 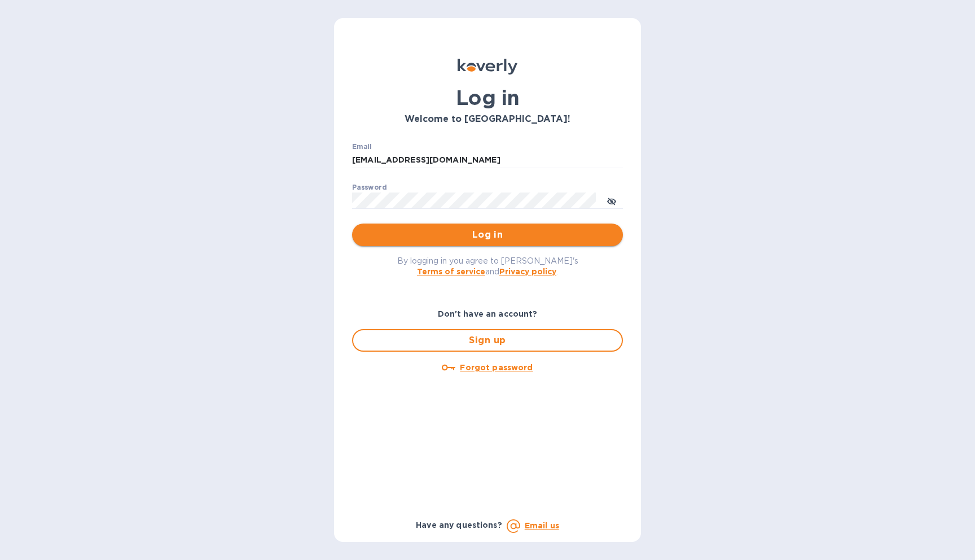 What do you see at coordinates (528, 272) in the screenshot?
I see `a: Privacy policy` at bounding box center [528, 272].